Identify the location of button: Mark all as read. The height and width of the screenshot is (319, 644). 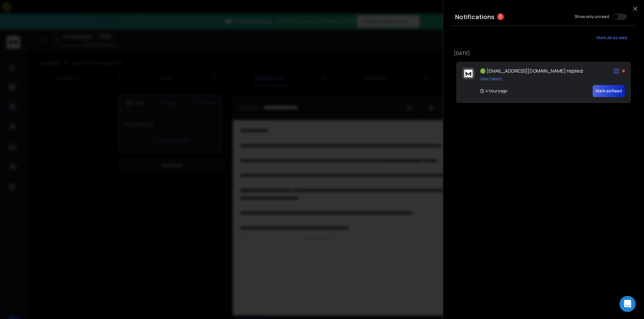
(612, 38).